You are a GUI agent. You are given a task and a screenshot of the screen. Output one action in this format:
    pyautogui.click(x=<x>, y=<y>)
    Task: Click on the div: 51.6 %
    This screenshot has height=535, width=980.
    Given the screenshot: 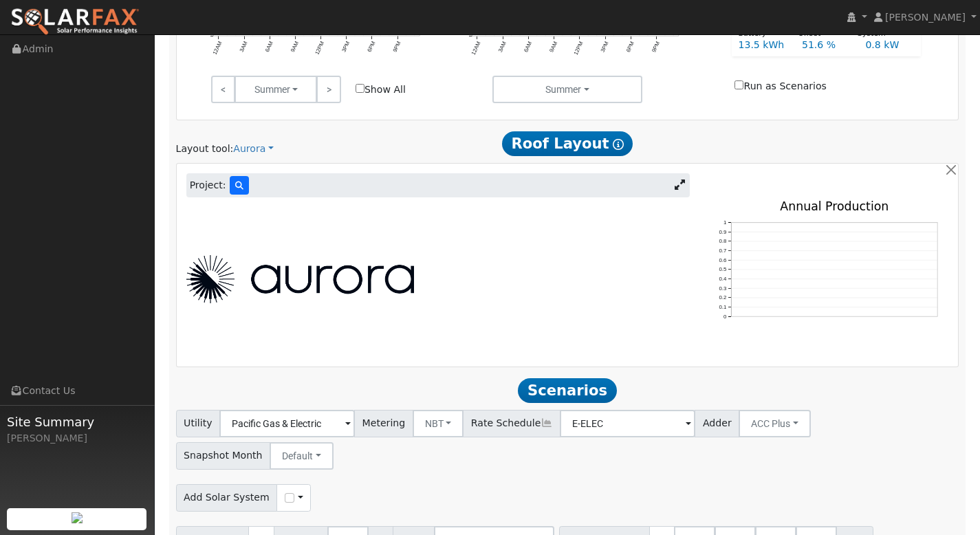 What is the action you would take?
    pyautogui.click(x=826, y=45)
    